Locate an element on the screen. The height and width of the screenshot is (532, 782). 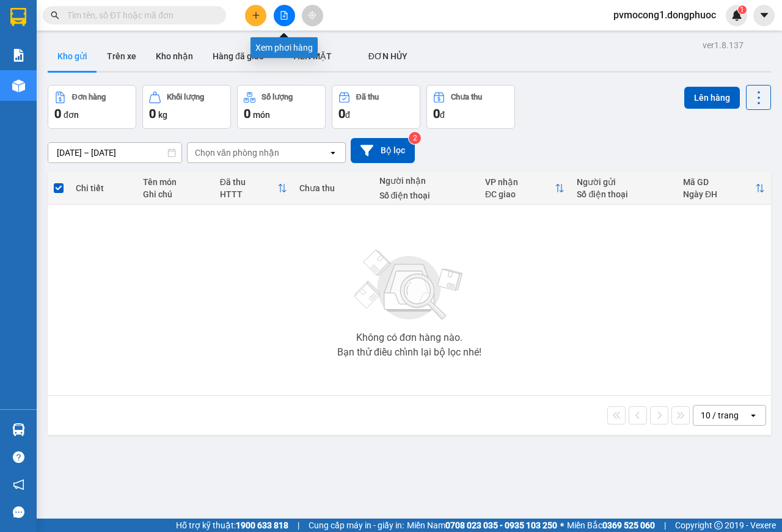
span: search is located at coordinates (55, 16).